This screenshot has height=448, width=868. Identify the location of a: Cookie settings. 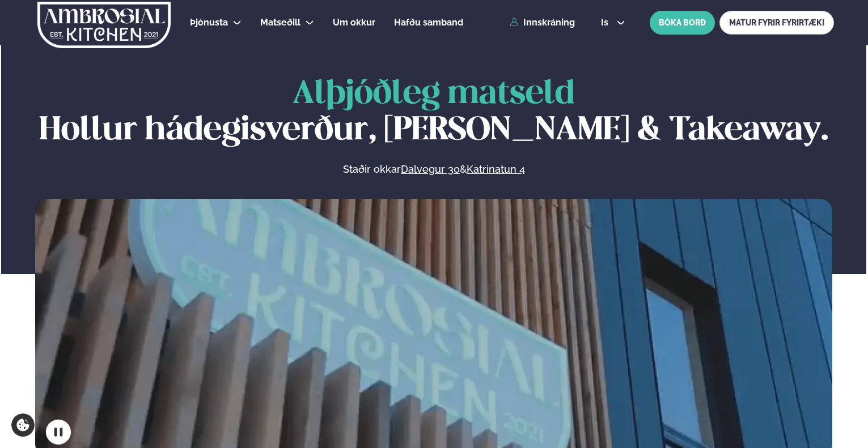
(23, 425).